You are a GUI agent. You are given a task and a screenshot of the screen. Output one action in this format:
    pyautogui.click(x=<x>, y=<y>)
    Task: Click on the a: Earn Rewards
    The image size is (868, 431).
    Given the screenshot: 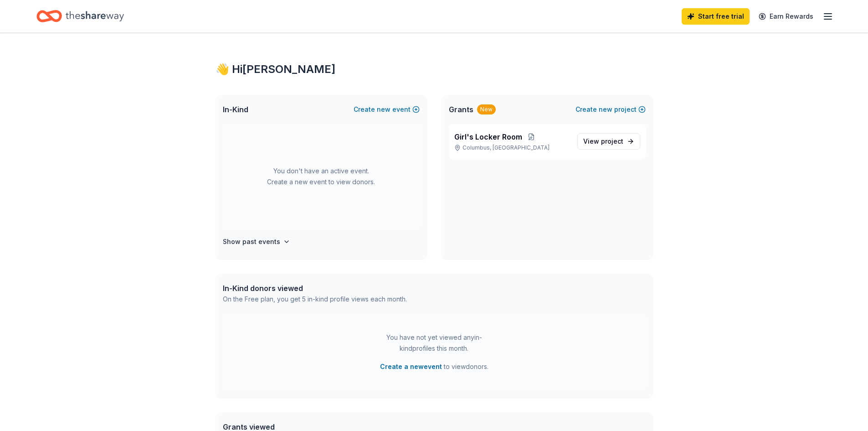 What is the action you would take?
    pyautogui.click(x=786, y=17)
    